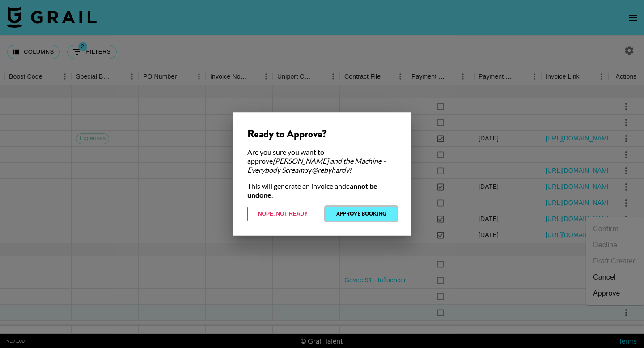 This screenshot has width=644, height=348. Describe the element at coordinates (312, 190) in the screenshot. I see `strong: cannot be undone` at that location.